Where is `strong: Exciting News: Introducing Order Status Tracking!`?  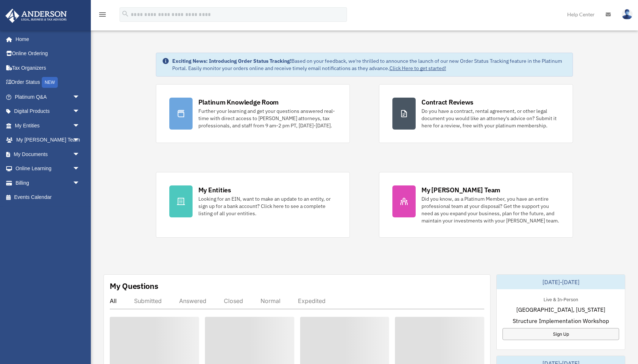 strong: Exciting News: Introducing Order Status Tracking! is located at coordinates (232, 61).